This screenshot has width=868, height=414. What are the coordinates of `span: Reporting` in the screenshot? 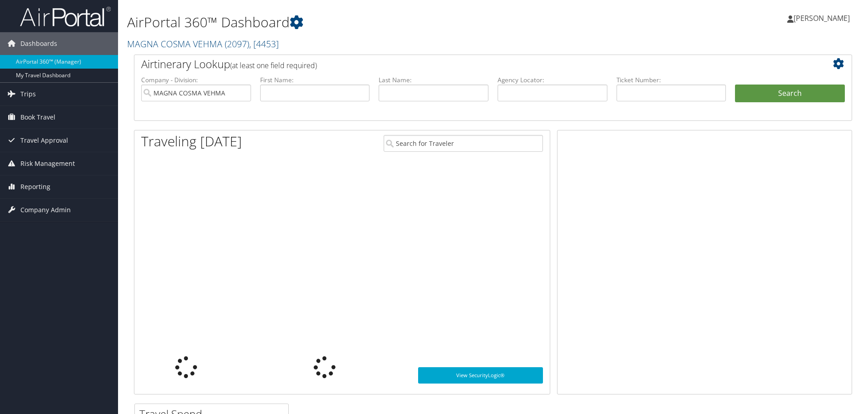 It's located at (35, 186).